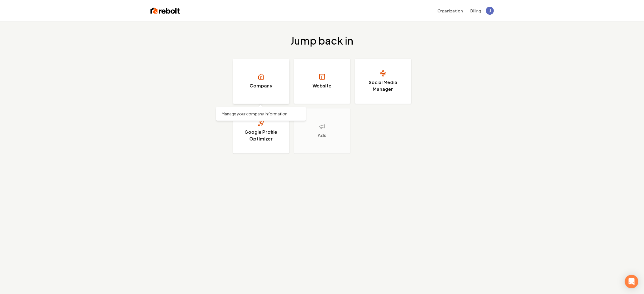 This screenshot has height=294, width=644. Describe the element at coordinates (261, 135) in the screenshot. I see `h3: Google Profile Optimizer` at that location.